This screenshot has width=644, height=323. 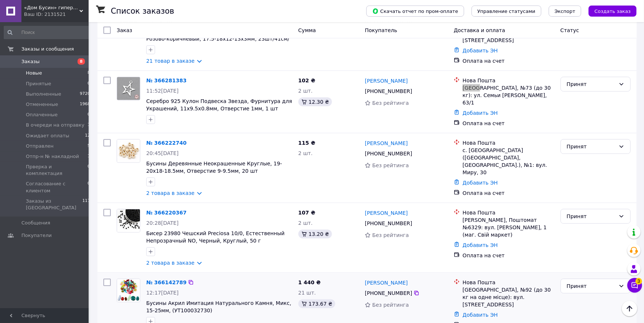 What do you see at coordinates (86, 204) in the screenshot?
I see `span: 117` at bounding box center [86, 204].